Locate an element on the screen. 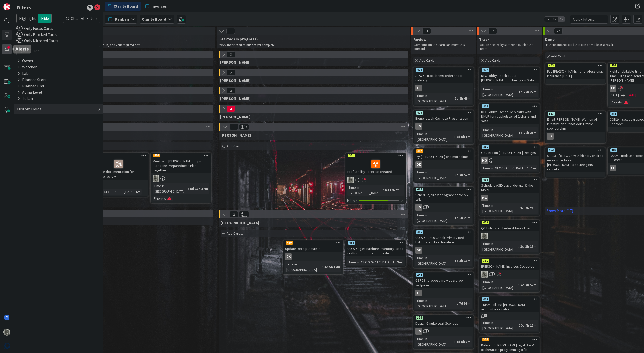  div: Watcher is located at coordinates (27, 67).